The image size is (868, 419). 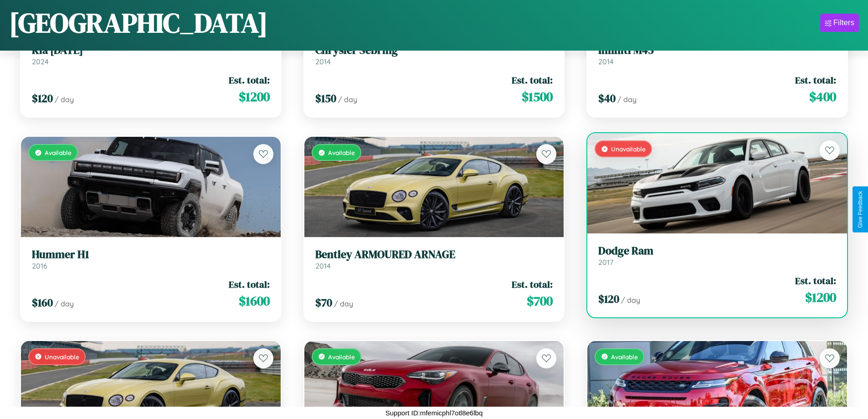 I want to click on h3: Infiniti M45, so click(x=717, y=50).